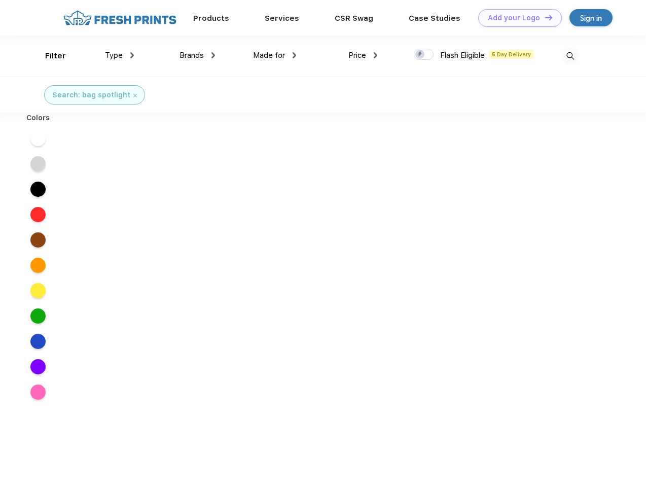 The image size is (646, 487). I want to click on div: Colors, so click(38, 118).